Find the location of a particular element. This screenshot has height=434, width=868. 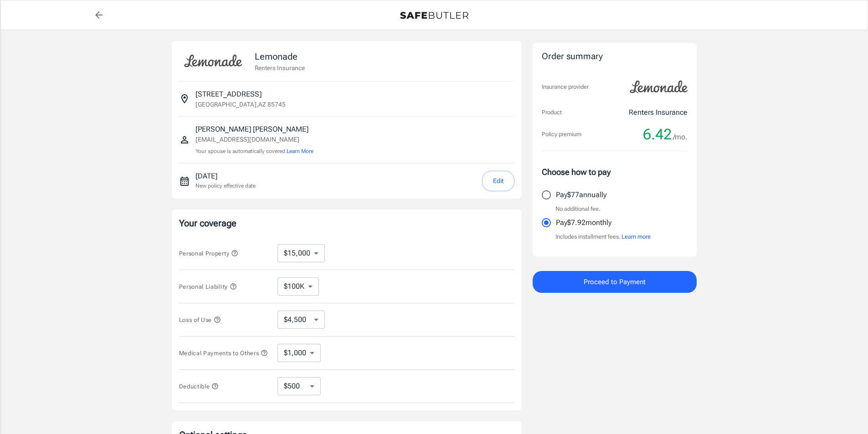

p: Policy premium is located at coordinates (561, 134).